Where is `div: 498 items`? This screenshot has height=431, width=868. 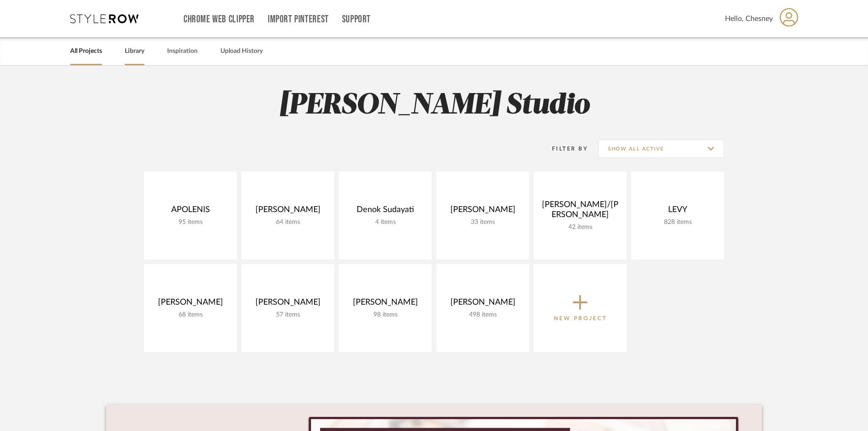
div: 498 items is located at coordinates (482, 315).